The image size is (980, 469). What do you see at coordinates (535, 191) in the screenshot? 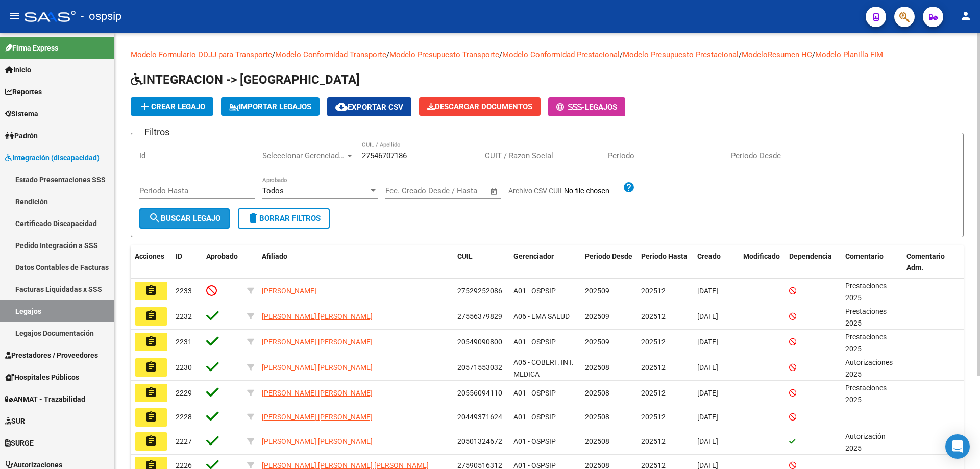
I see `span: Archivo CSV CUIL` at bounding box center [535, 191].